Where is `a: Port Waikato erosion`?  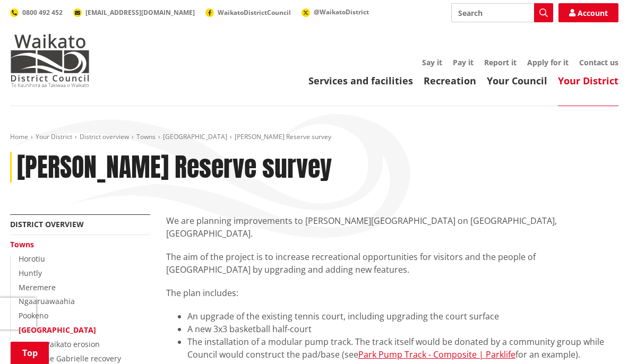
a: Port Waikato erosion is located at coordinates (63, 344).